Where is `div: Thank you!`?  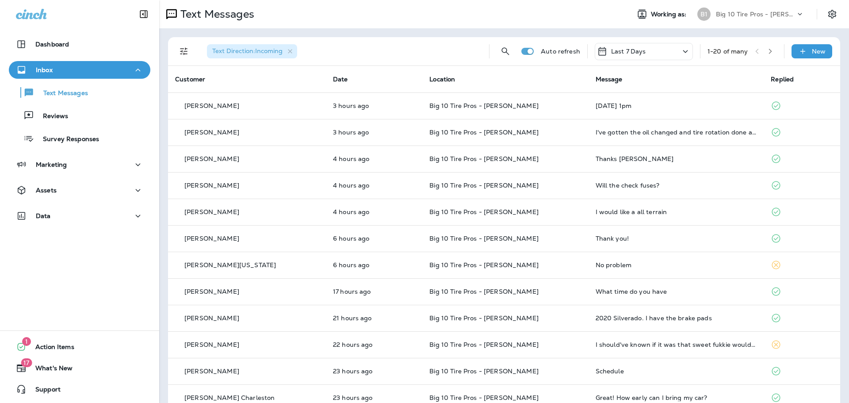 div: Thank you! is located at coordinates (676, 238).